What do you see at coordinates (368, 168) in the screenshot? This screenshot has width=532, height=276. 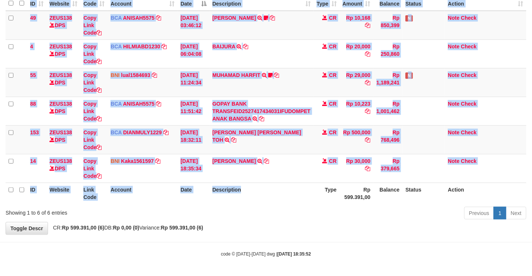 I see `a: Copy Rp 30,000 to clipboard` at bounding box center [368, 168].